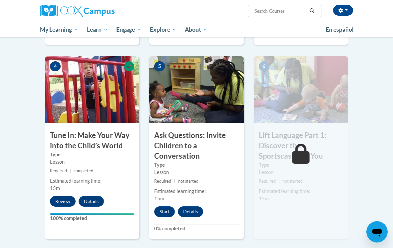 This screenshot has height=248, width=393. What do you see at coordinates (340, 29) in the screenshot?
I see `span: En español` at bounding box center [340, 29].